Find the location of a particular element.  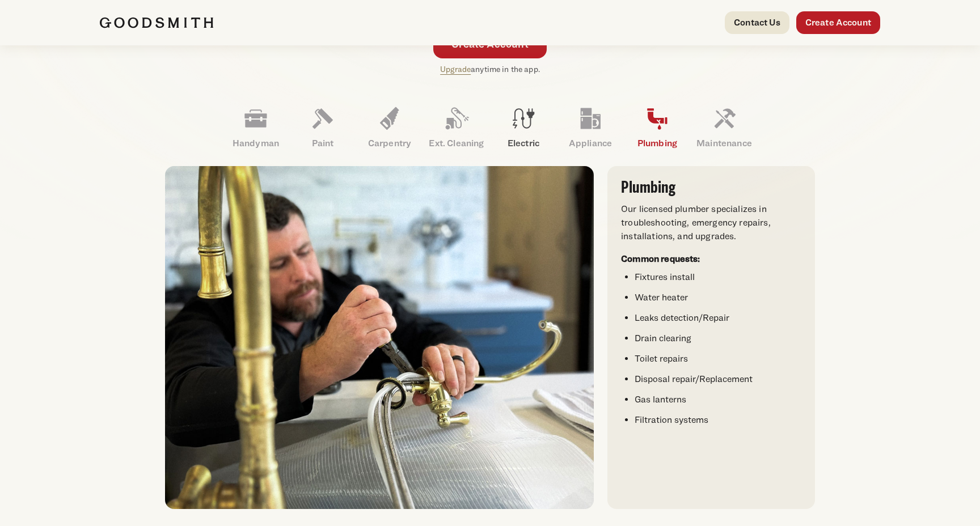

p: Plumbing is located at coordinates (657, 143).